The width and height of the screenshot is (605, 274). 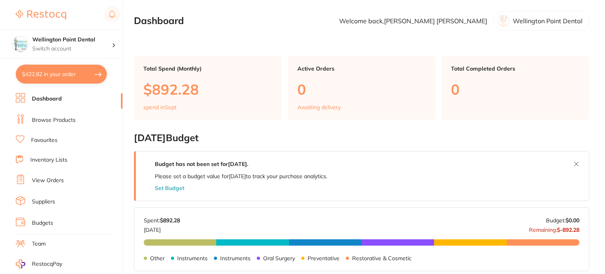 What do you see at coordinates (72, 49) in the screenshot?
I see `p: Switch account` at bounding box center [72, 49].